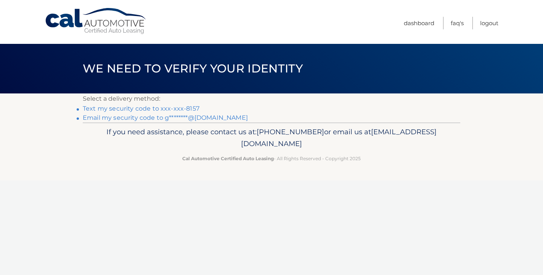 This screenshot has width=543, height=275. I want to click on p: Select a delivery method:, so click(272, 99).